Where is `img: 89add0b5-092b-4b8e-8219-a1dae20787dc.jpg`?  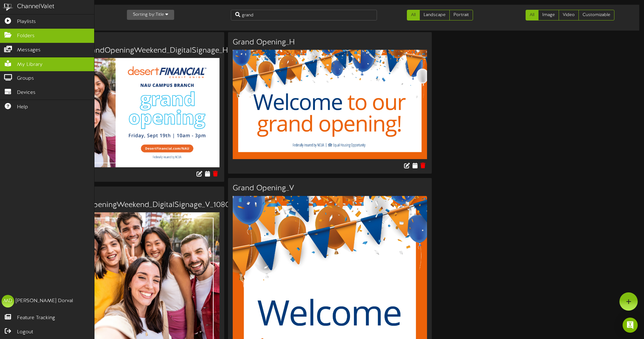 img: 89add0b5-092b-4b8e-8219-a1dae20787dc.jpg is located at coordinates (330, 104).